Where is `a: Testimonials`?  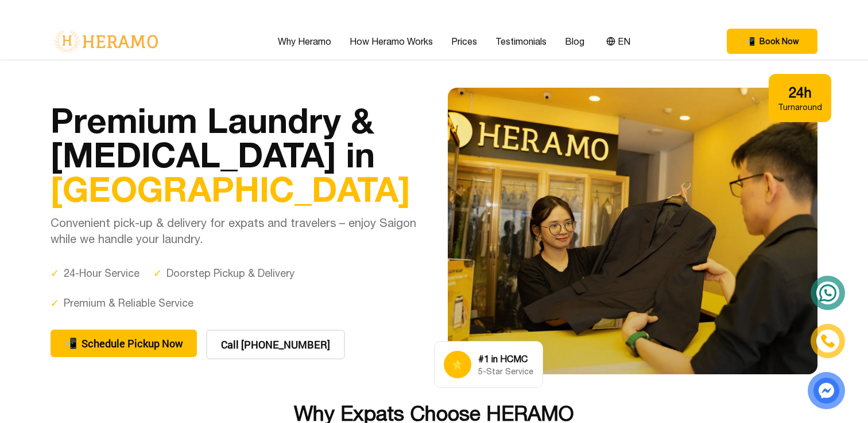 a: Testimonials is located at coordinates (520, 41).